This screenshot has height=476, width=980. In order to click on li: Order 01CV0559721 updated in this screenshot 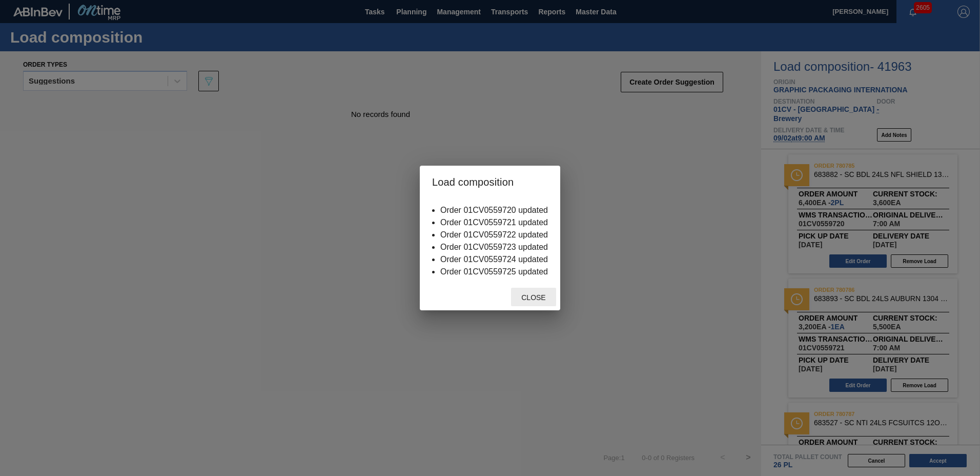, I will do `click(494, 223)`.